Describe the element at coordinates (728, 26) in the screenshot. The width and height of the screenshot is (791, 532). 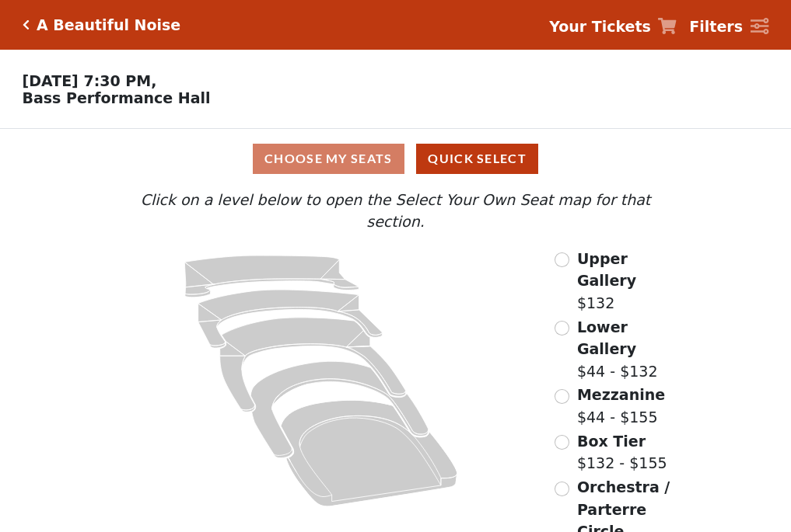
I see `a: Filters` at that location.